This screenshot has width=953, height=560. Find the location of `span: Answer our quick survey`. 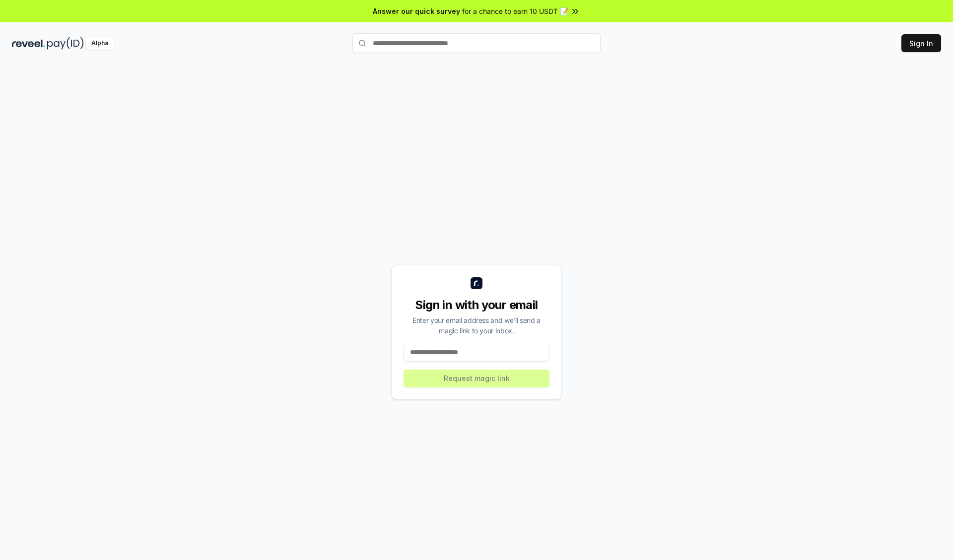

span: Answer our quick survey is located at coordinates (416, 11).